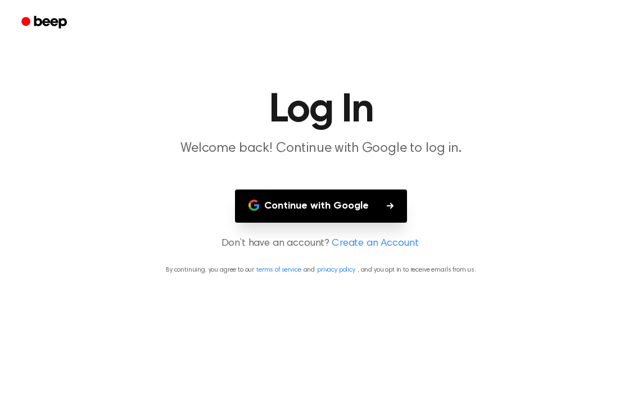  What do you see at coordinates (278, 270) in the screenshot?
I see `a: terms of service` at bounding box center [278, 270].